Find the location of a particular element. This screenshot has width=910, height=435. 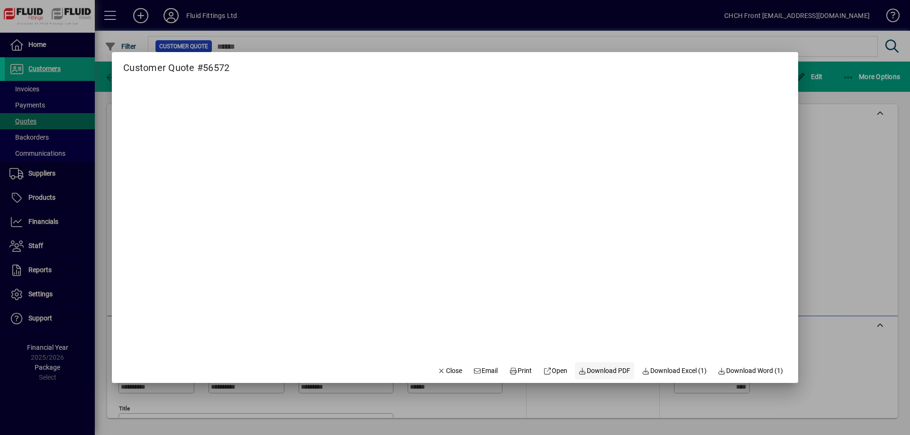

span: Open is located at coordinates (555, 371).